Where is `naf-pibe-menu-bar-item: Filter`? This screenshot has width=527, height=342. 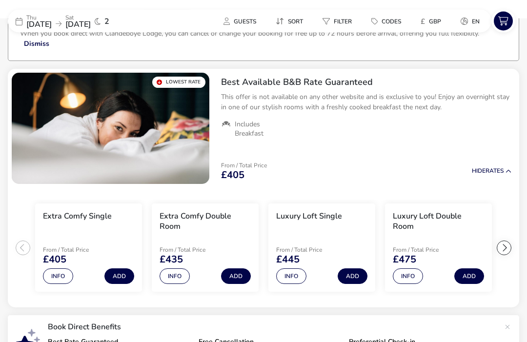
naf-pibe-menu-bar-item: Filter is located at coordinates (339, 21).